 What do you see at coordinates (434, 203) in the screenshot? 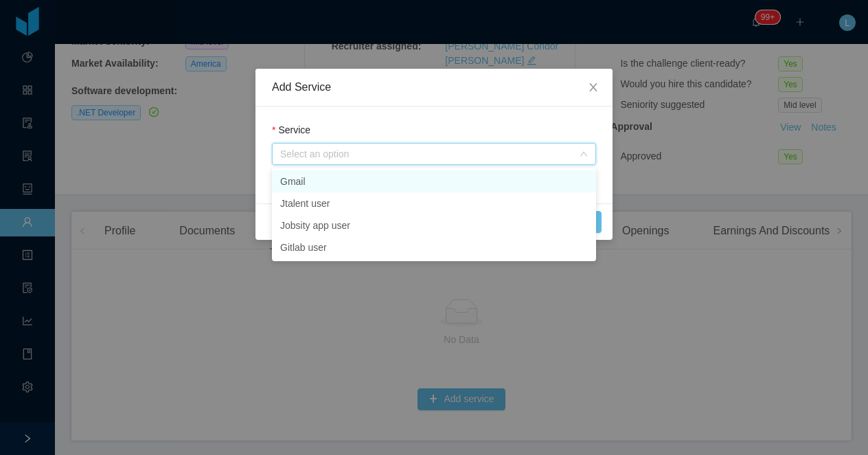
I see `li: Jtalent user` at bounding box center [434, 203].